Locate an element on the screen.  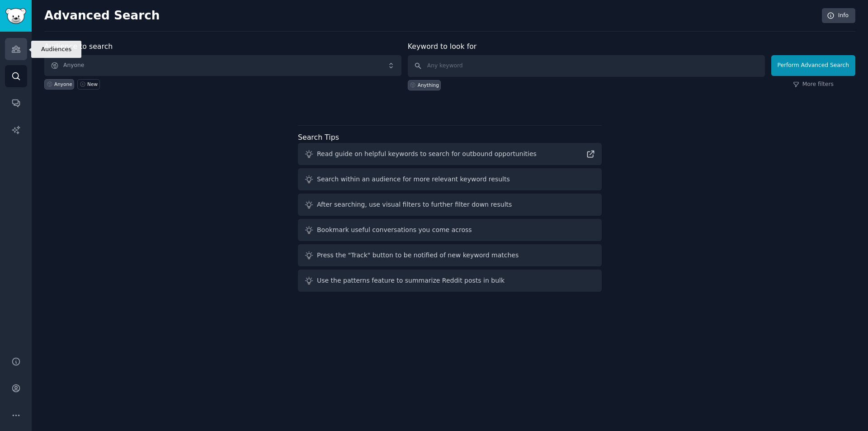
label: Keyword to look for is located at coordinates (442, 46).